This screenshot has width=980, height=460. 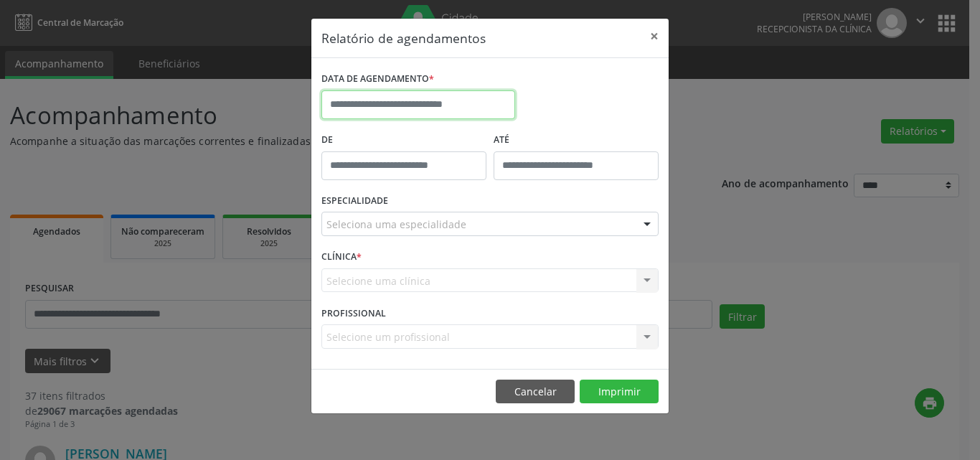 What do you see at coordinates (576, 140) in the screenshot?
I see `label: ATÉ` at bounding box center [576, 140].